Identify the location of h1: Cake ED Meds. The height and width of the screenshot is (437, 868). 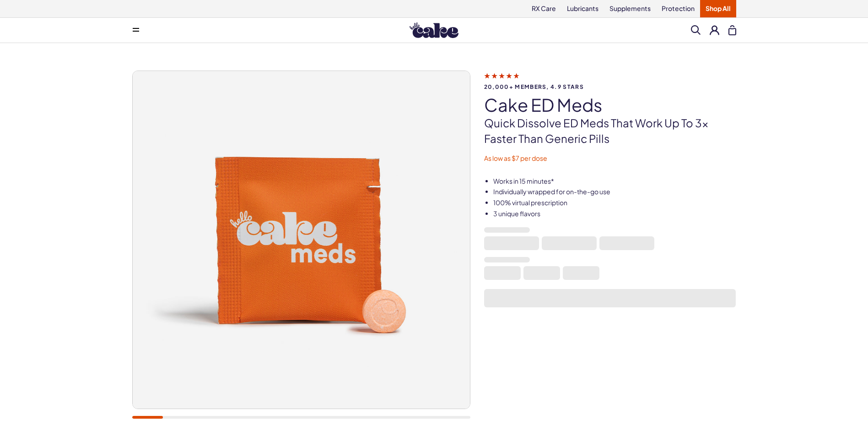
(610, 105).